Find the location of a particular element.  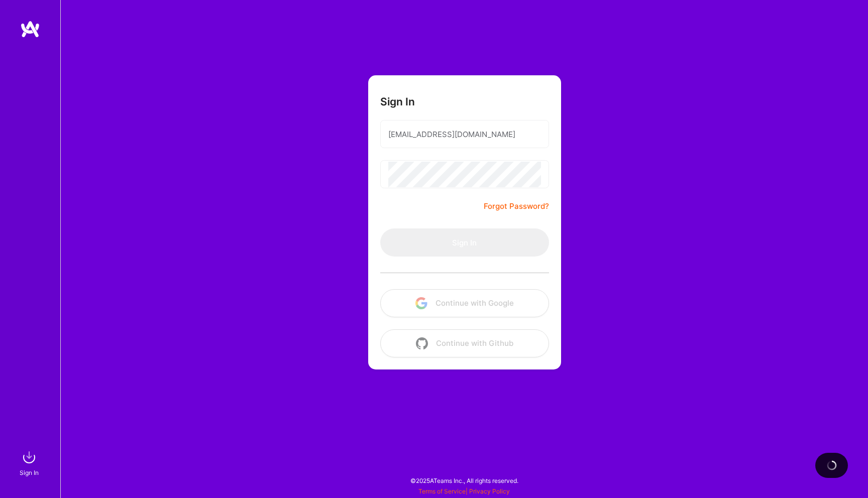

a: Privacy Policy is located at coordinates (490, 491).